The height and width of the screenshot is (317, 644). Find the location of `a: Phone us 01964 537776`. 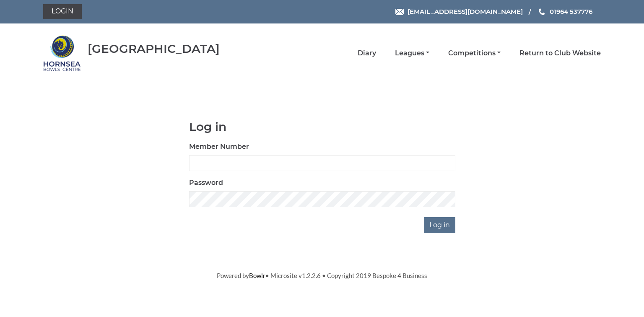

a: Phone us 01964 537776 is located at coordinates (564, 11).